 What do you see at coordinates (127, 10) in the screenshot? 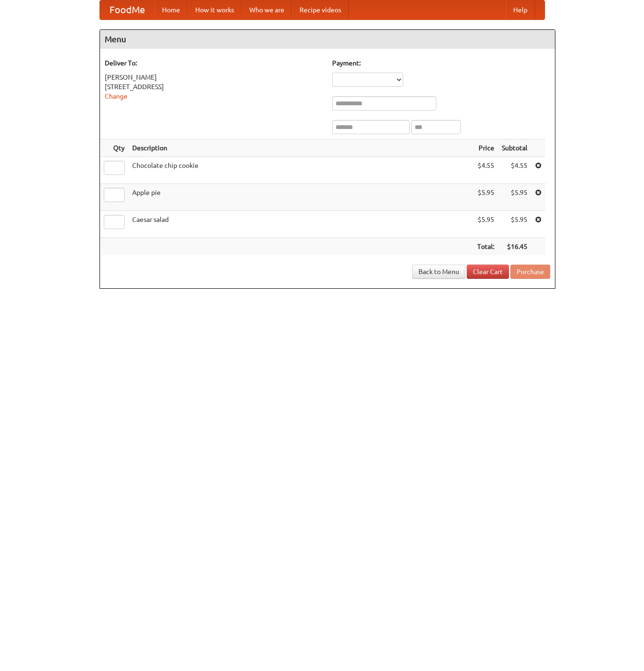
I see `a: FoodMe` at bounding box center [127, 10].